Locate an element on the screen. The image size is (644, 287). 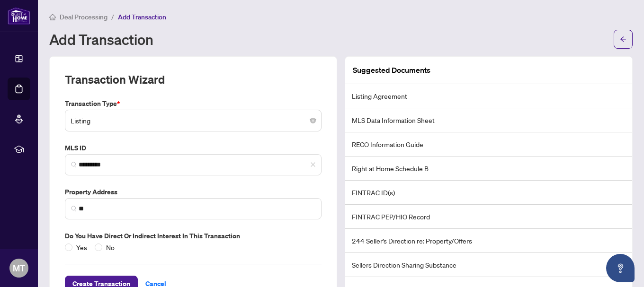
button: Open asap is located at coordinates (620, 268).